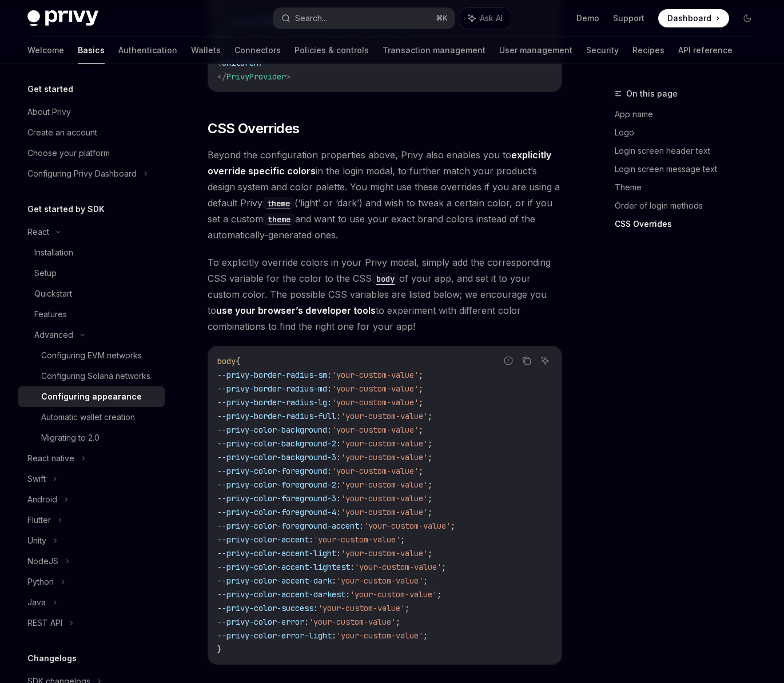 This screenshot has height=683, width=784. Describe the element at coordinates (536, 50) in the screenshot. I see `a: User management` at that location.